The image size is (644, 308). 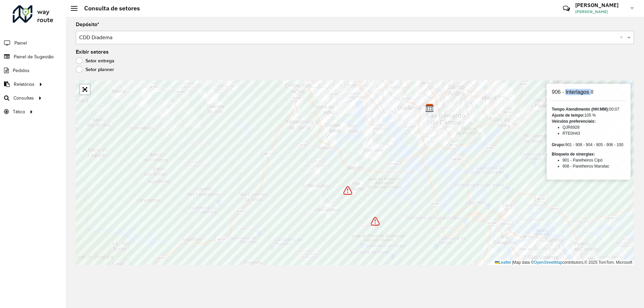 I want to click on span: Consultas, so click(x=23, y=98).